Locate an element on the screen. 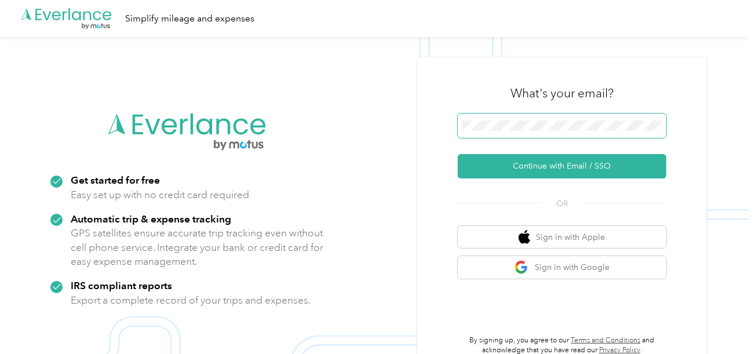  p: Easy set up with no credit card required is located at coordinates (160, 195).